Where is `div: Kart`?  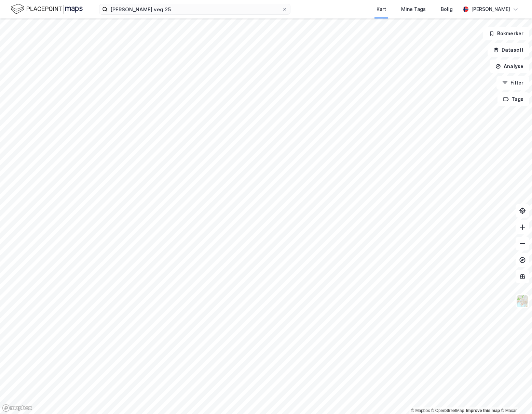 div: Kart is located at coordinates (381, 9).